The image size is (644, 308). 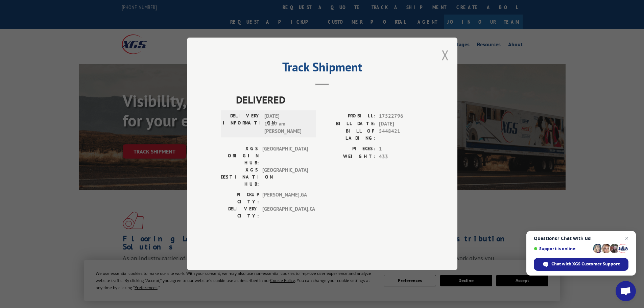 What do you see at coordinates (240, 156) in the screenshot?
I see `label: XGS ORIGIN HUB:` at bounding box center [240, 156].